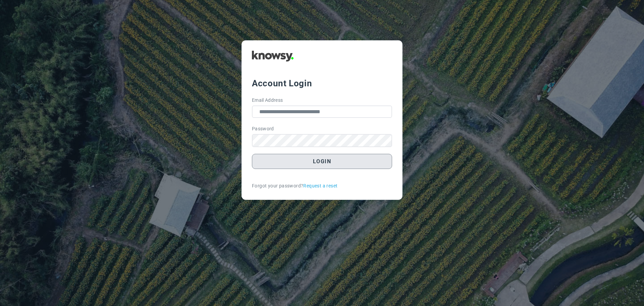 This screenshot has height=306, width=644. Describe the element at coordinates (322, 161) in the screenshot. I see `button: Login` at that location.